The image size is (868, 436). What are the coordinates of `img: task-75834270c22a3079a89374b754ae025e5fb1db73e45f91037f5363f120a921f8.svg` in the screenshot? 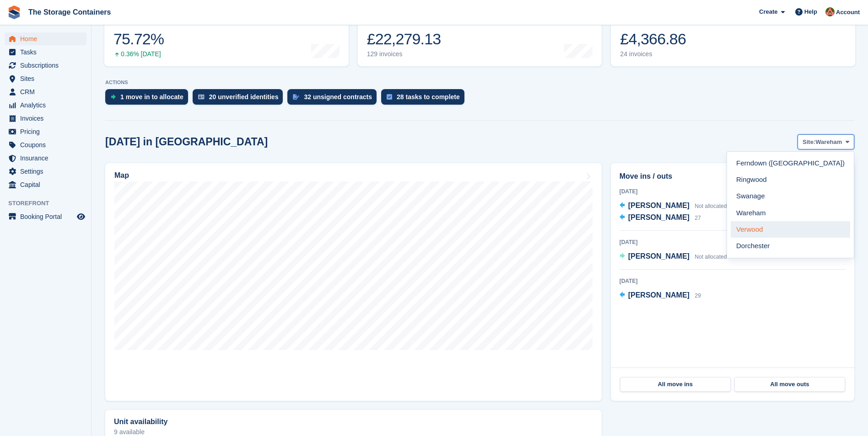 It's located at (390, 97).